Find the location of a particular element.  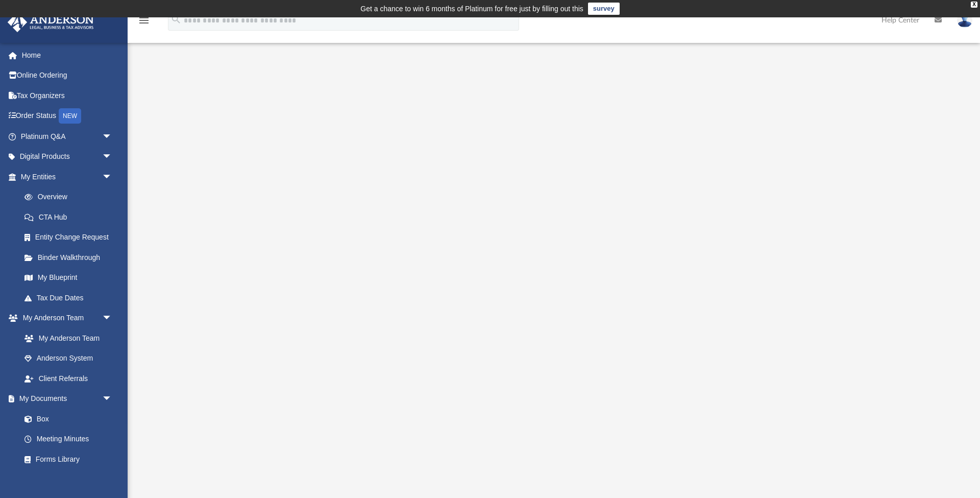

a: Platinum Q&Aarrow_drop_down is located at coordinates (67, 136).